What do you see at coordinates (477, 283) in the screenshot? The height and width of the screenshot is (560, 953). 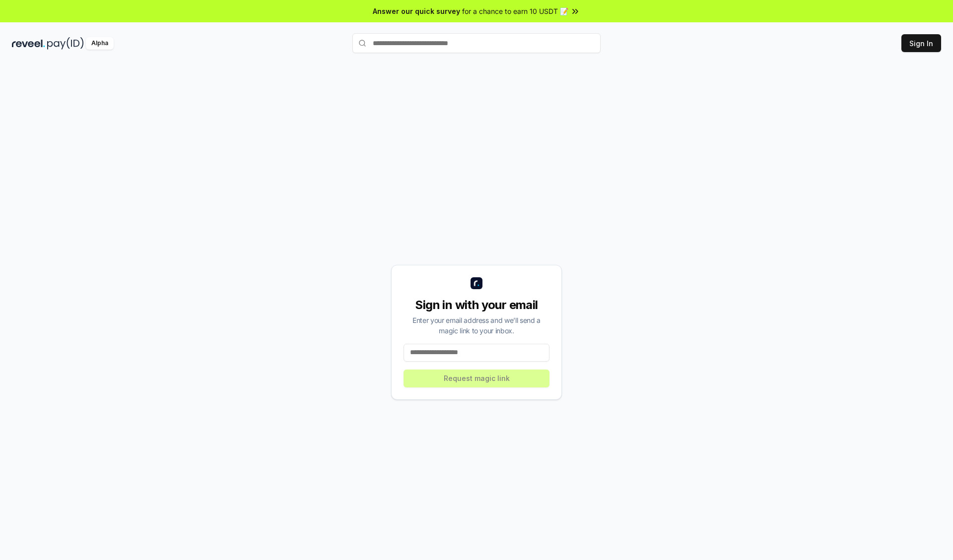 I see `img: logo_small` at bounding box center [477, 283].